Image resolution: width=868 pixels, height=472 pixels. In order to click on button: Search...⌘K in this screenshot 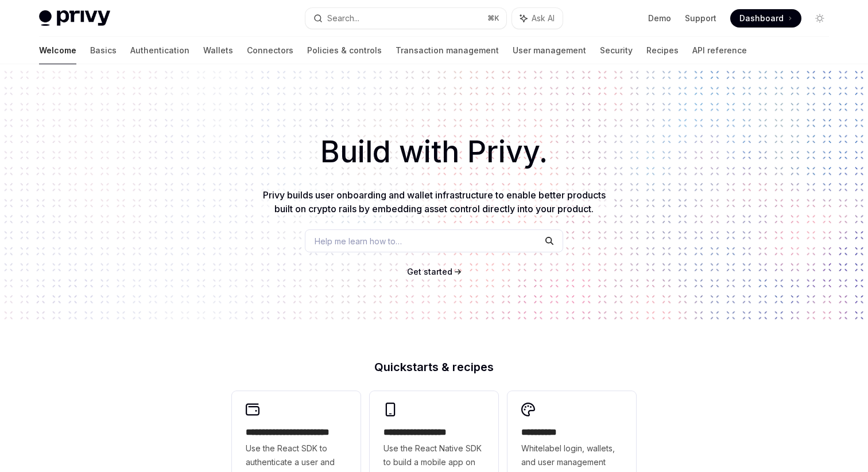, I will do `click(405, 18)`.